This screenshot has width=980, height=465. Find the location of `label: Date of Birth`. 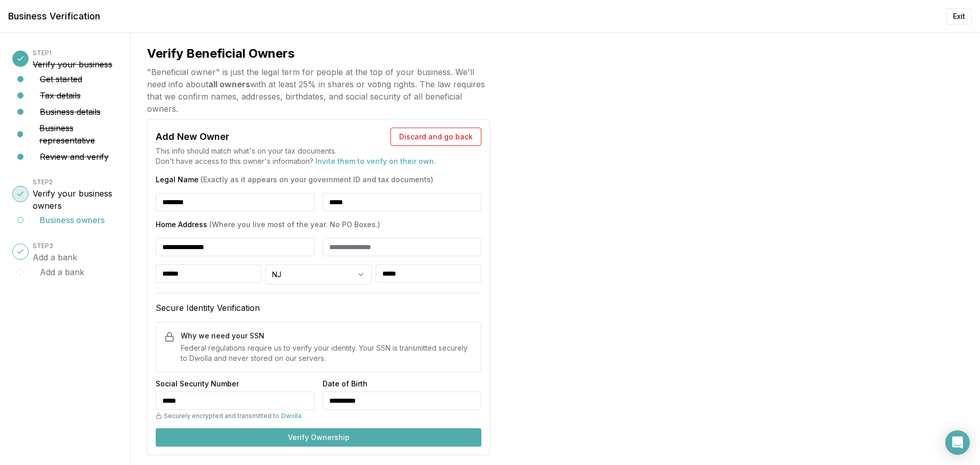

label: Date of Birth is located at coordinates (402, 384).